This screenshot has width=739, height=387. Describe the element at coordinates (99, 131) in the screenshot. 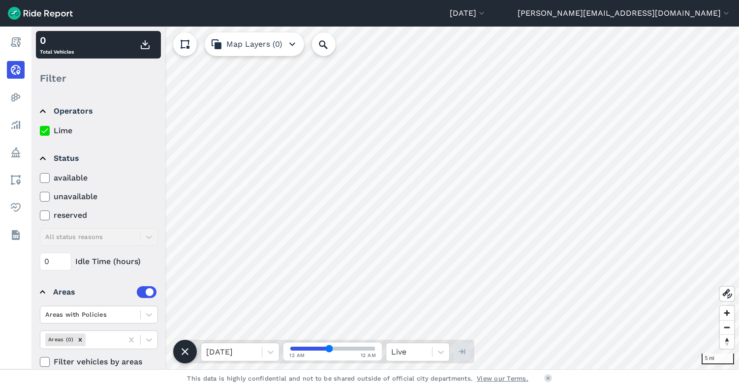

I see `label: Lime` at that location.